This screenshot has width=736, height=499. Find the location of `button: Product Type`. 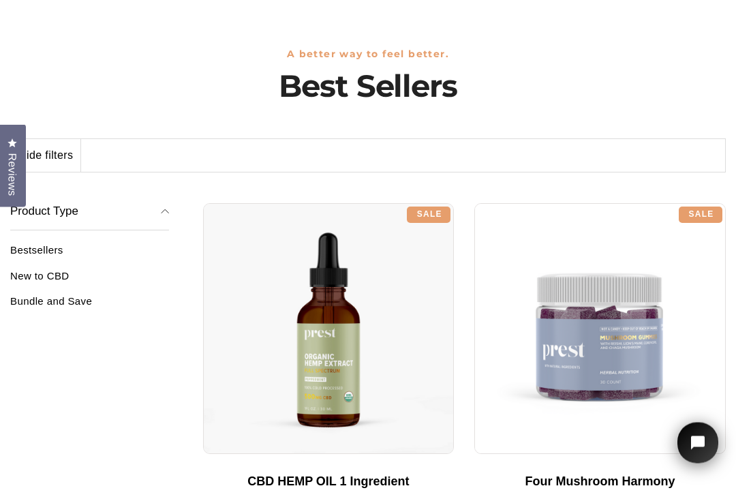

button: Product Type is located at coordinates (89, 213).